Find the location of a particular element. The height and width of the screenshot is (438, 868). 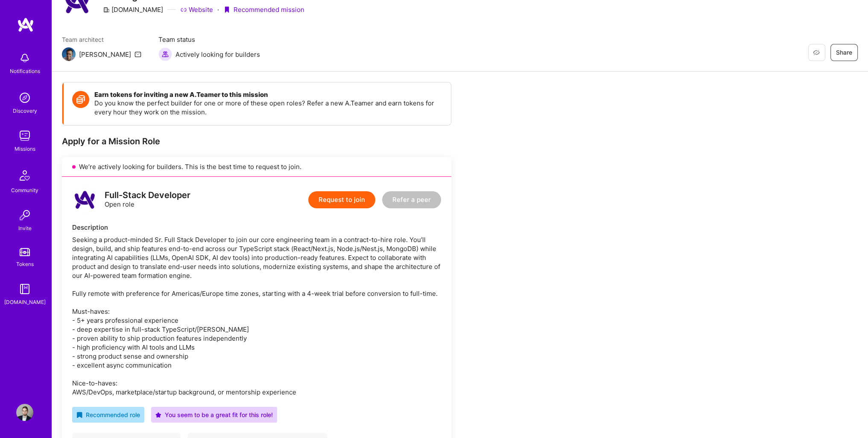

div: Tokens is located at coordinates (25, 263).